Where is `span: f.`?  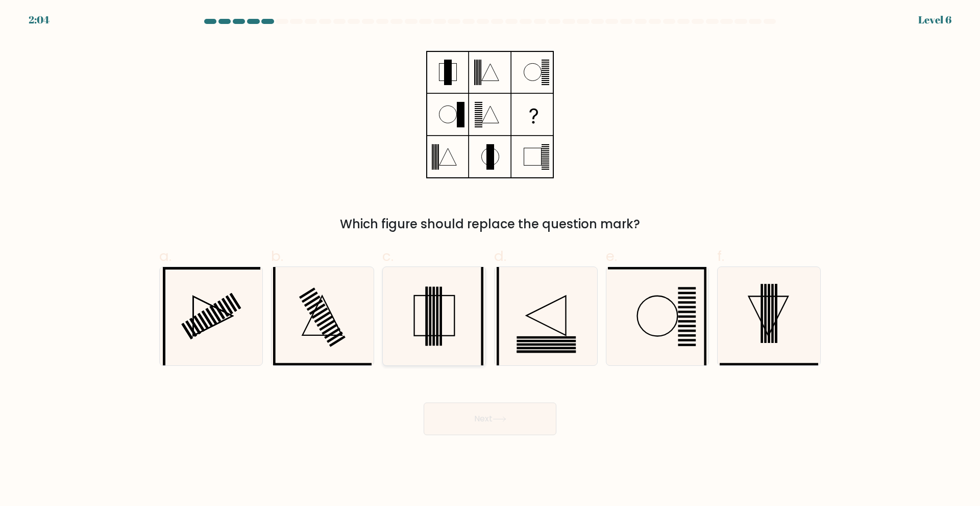
span: f. is located at coordinates (720, 256).